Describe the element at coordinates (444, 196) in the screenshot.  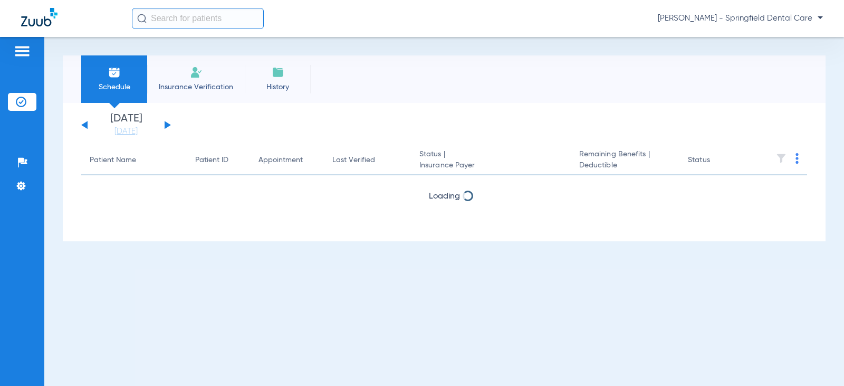
I see `span: Loading` at that location.